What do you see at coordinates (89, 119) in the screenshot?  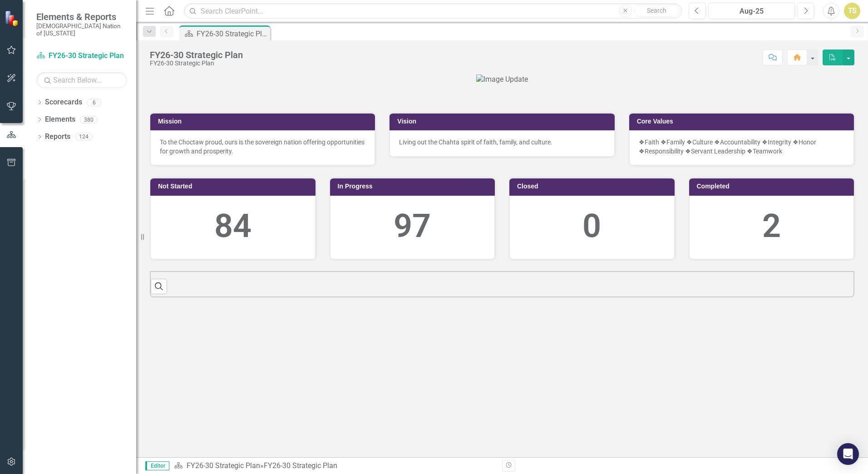 I see `div: 380` at bounding box center [89, 119].